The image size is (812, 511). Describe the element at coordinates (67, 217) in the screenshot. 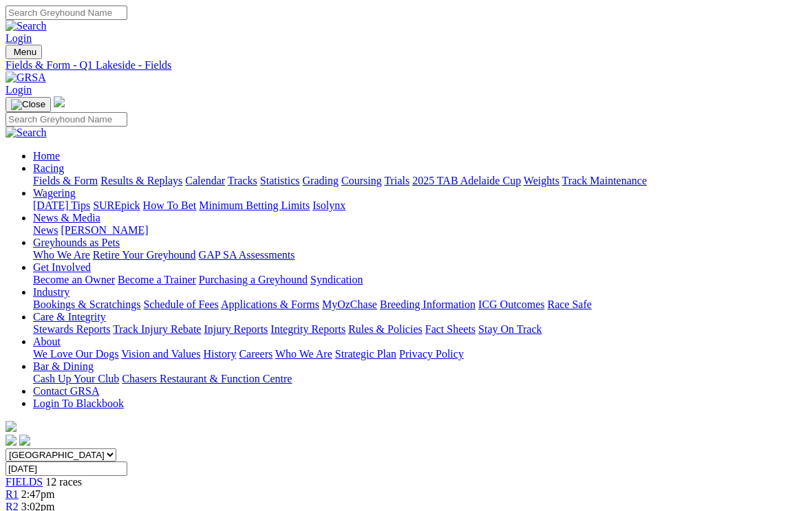

I see `a: News & Media` at that location.